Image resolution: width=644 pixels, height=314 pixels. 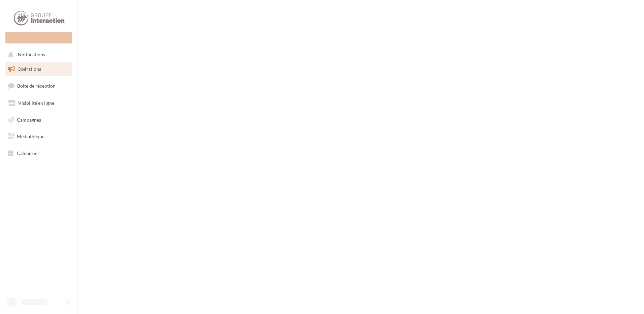 I want to click on span: Campagnes, so click(x=29, y=119).